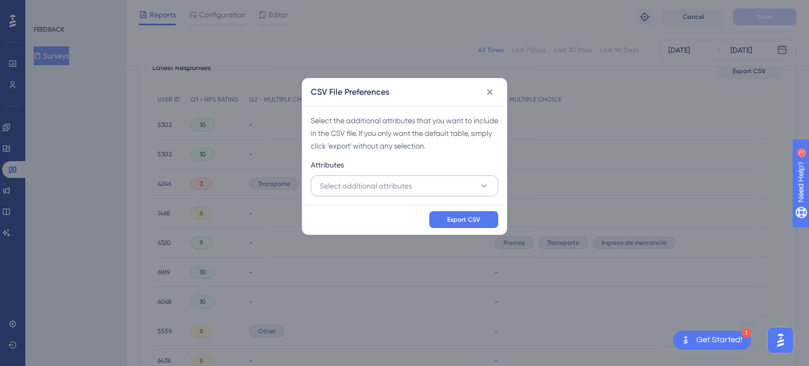 The height and width of the screenshot is (366, 809). Describe the element at coordinates (350, 92) in the screenshot. I see `h2: CSV File Preferences` at that location.